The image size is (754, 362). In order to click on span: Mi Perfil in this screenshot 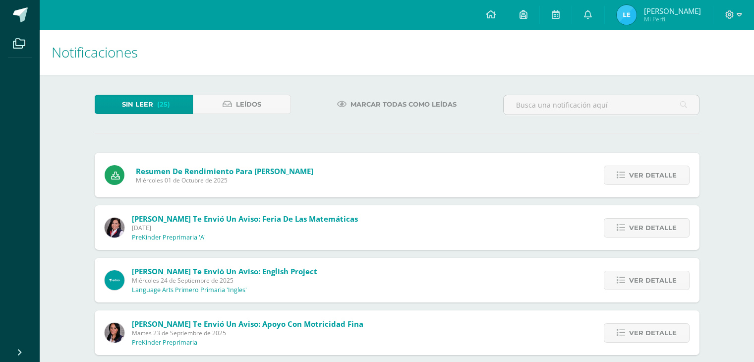, I will do `click(672, 19)`.